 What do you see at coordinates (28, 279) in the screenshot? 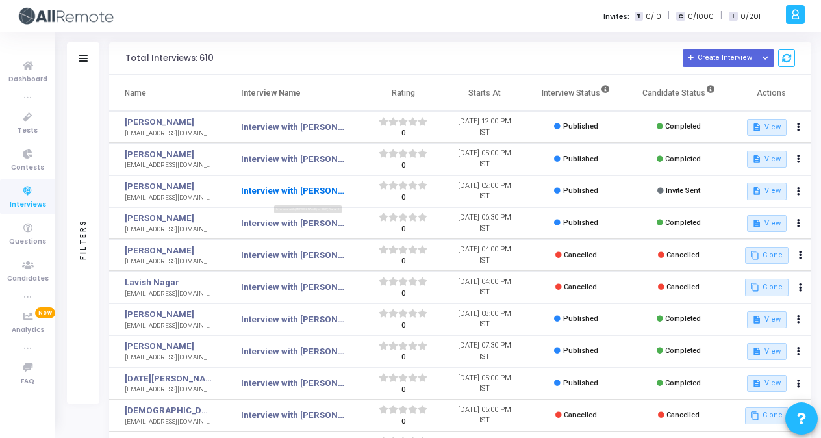
I see `span: Candidates` at bounding box center [28, 279].